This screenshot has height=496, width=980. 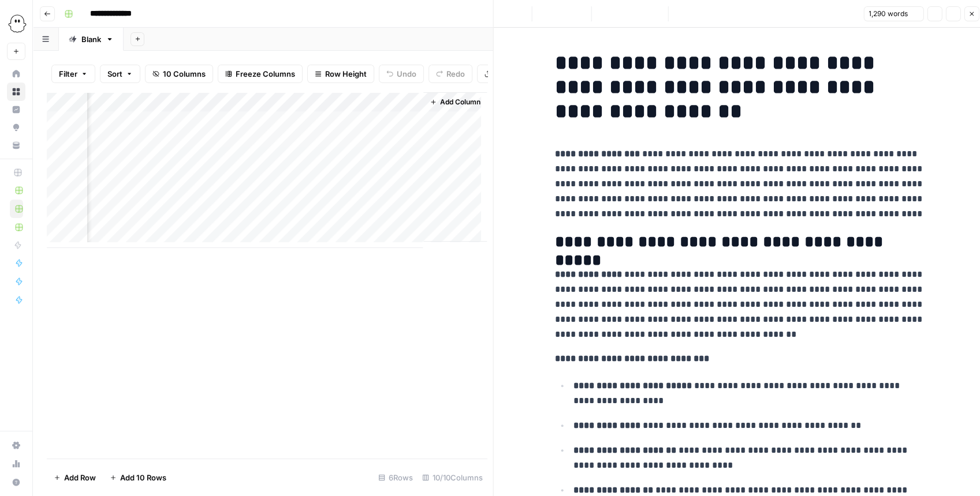 I want to click on button: Help + Support, so click(x=16, y=482).